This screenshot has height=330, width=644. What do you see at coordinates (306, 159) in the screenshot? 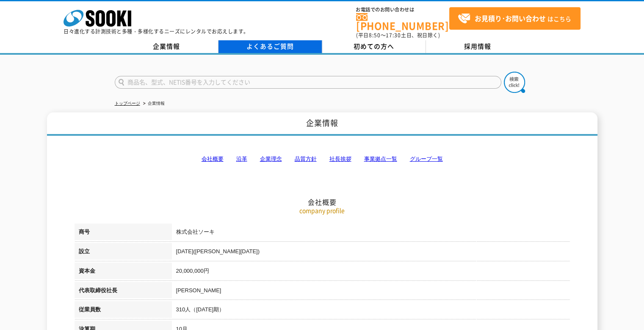
I see `a: 品質方針` at bounding box center [306, 159].